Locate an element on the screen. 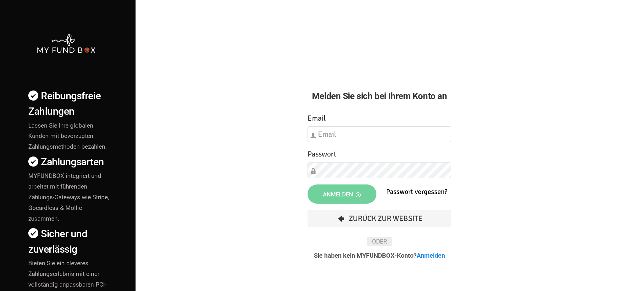 This screenshot has width=644, height=291. h4: Reibungsfreie Zahlungen is located at coordinates (69, 104).